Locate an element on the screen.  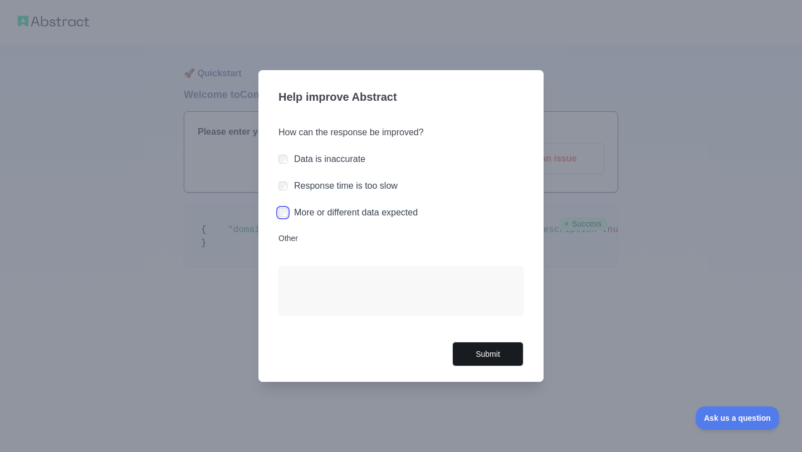
h3: Help improve Abstract is located at coordinates (401, 98).